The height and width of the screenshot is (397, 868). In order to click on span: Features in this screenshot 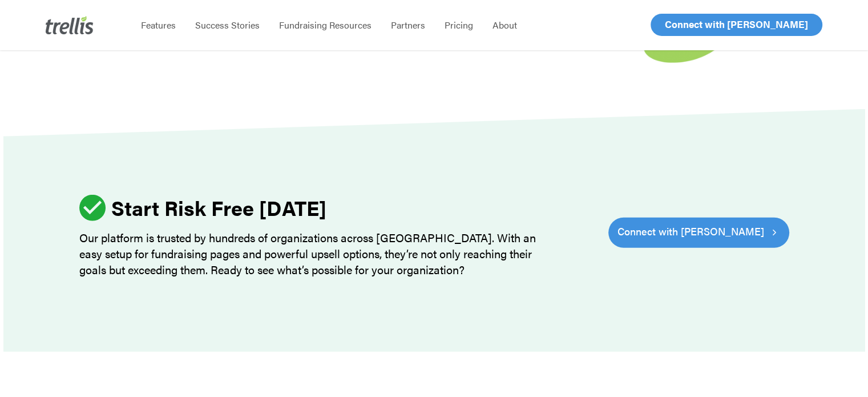, I will do `click(158, 24)`.